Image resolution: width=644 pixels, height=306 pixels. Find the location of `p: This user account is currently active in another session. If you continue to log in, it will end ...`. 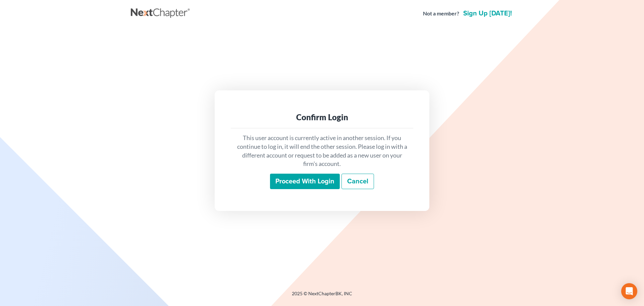

p: This user account is currently active in another session. If you continue to log in, it will end ... is located at coordinates (322, 151).